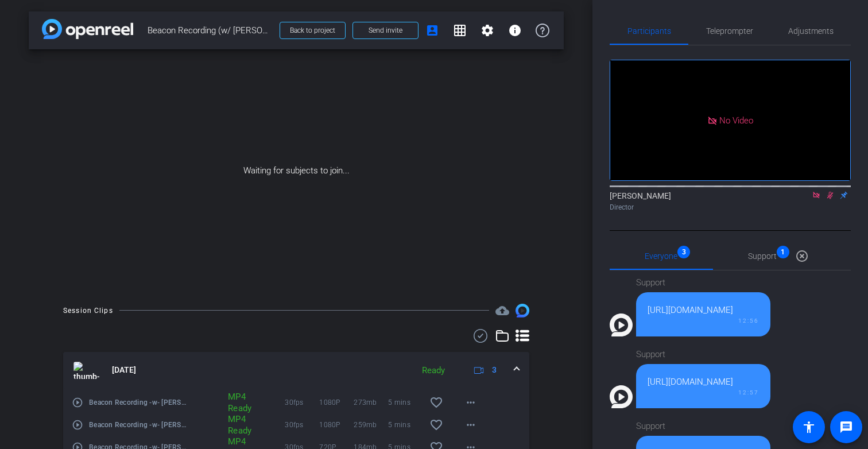 Image resolution: width=868 pixels, height=449 pixels. I want to click on span: Back to project, so click(313, 31).